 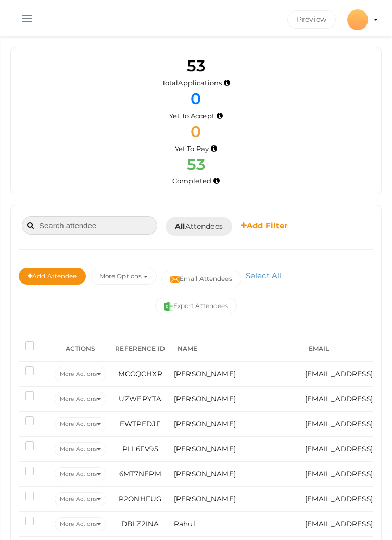 What do you see at coordinates (264, 225) in the screenshot?
I see `b: Add Filter` at bounding box center [264, 225].